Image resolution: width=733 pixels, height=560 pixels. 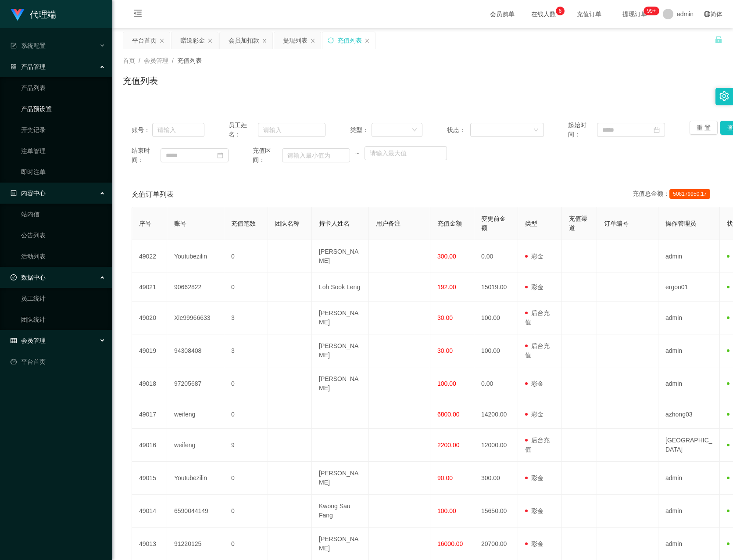 What do you see at coordinates (28, 277) in the screenshot?
I see `span: 数据中心` at bounding box center [28, 277].